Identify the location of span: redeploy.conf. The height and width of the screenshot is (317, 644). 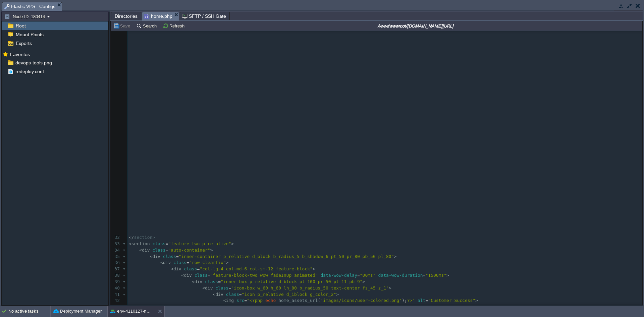
(29, 72).